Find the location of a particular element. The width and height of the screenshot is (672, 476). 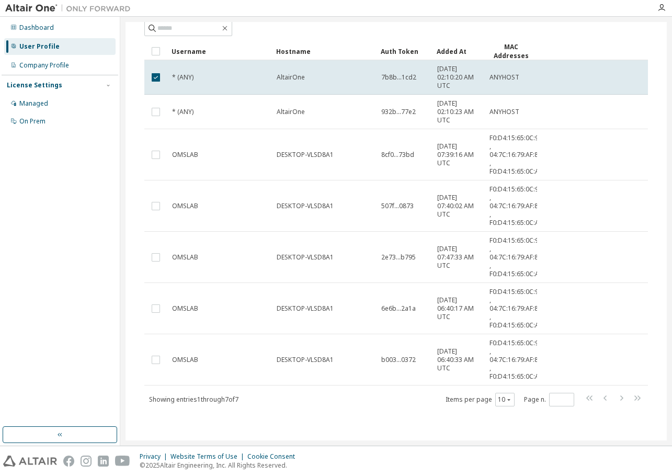

span: b003...0372 is located at coordinates (398, 360).